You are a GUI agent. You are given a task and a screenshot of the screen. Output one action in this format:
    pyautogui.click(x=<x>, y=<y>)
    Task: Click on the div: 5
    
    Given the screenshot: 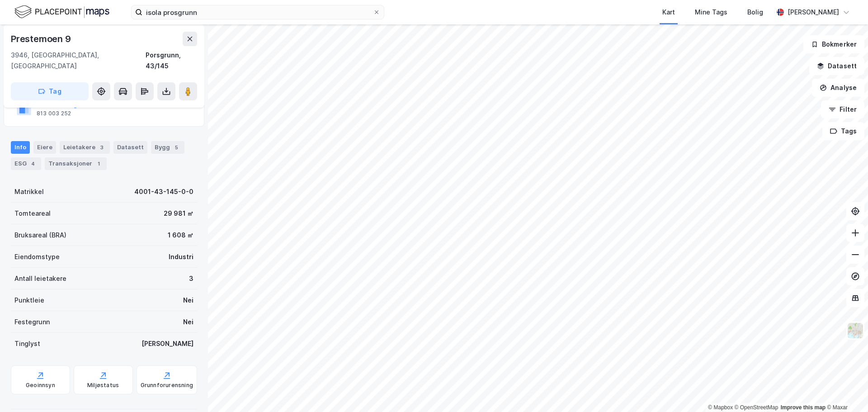 What is the action you would take?
    pyautogui.click(x=176, y=148)
    